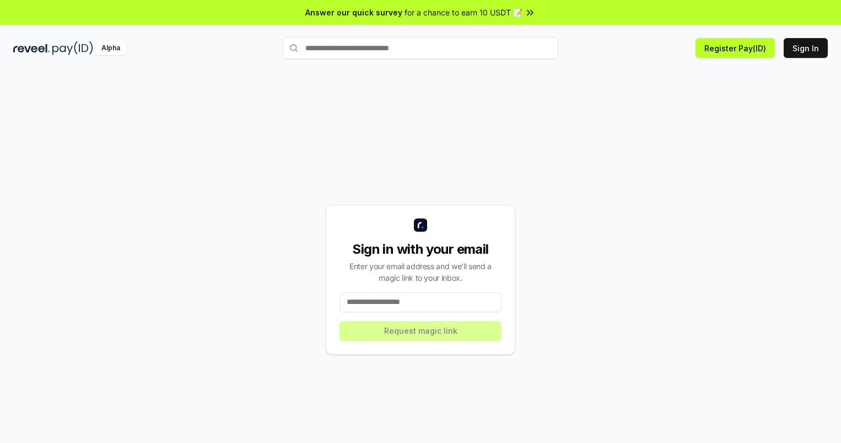 This screenshot has width=841, height=443. What do you see at coordinates (421, 225) in the screenshot?
I see `img: logo_small` at bounding box center [421, 225].